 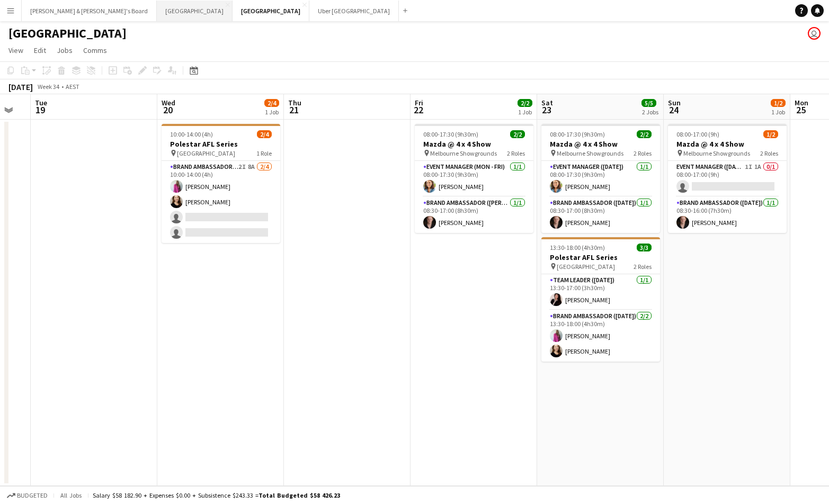 I want to click on span: Comms, so click(x=95, y=50).